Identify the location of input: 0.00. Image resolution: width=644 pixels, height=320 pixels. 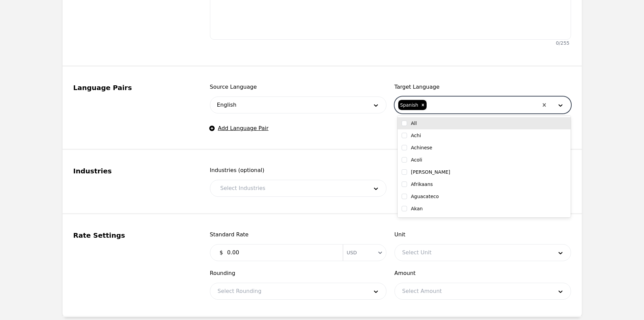
(281, 252).